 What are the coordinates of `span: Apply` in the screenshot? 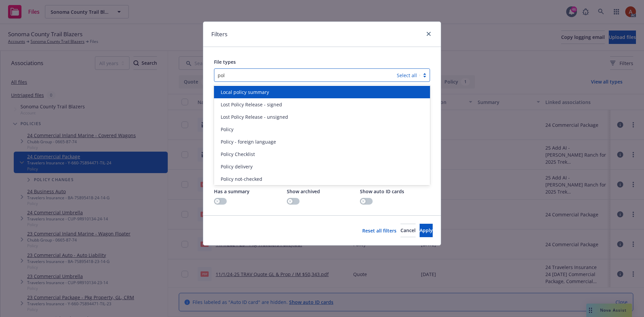 It's located at (426, 230).